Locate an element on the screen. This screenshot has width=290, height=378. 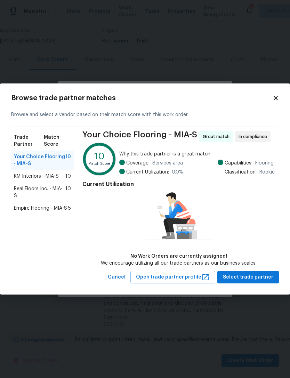
button: Cancel is located at coordinates (117, 277).